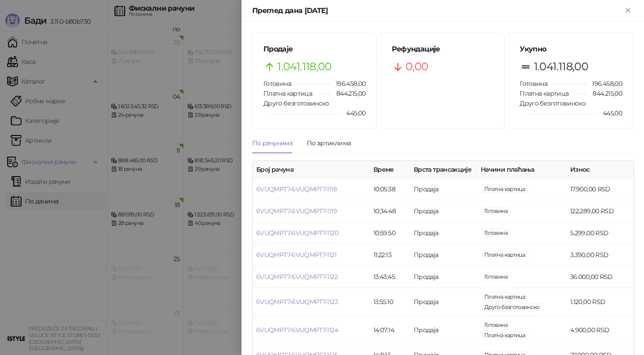 The width and height of the screenshot is (644, 355). I want to click on th: Број рачуна, so click(311, 170).